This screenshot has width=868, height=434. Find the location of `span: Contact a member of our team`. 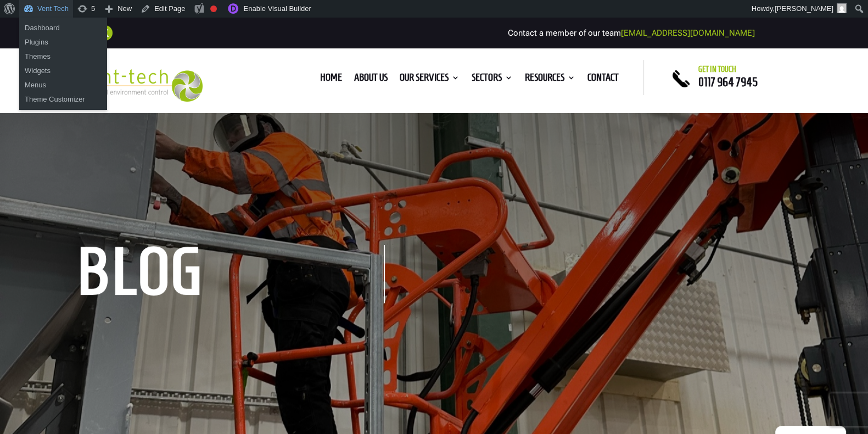

span: Contact a member of our team is located at coordinates (632, 33).